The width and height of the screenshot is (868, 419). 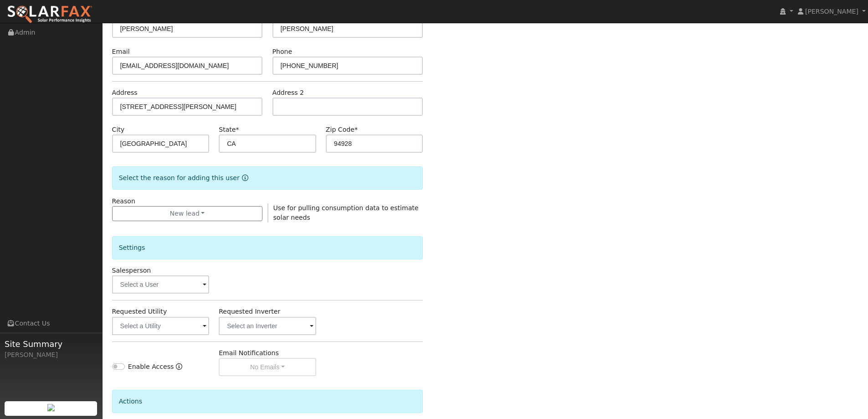 What do you see at coordinates (229, 130) in the screenshot?
I see `label: State` at bounding box center [229, 130].